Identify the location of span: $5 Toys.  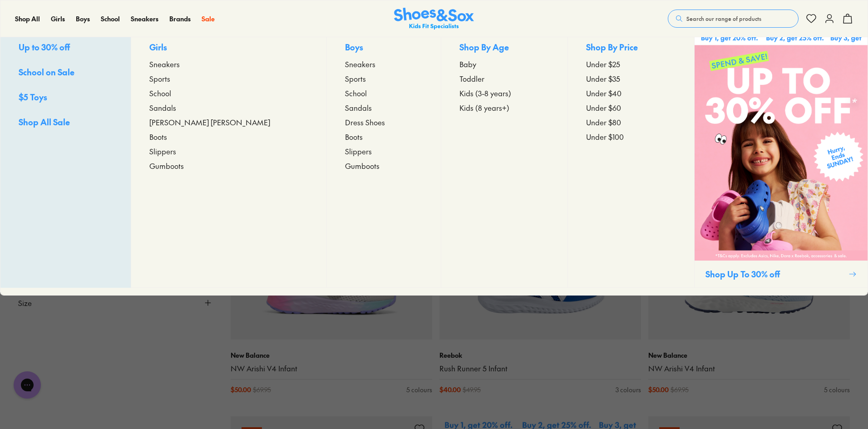
(33, 97).